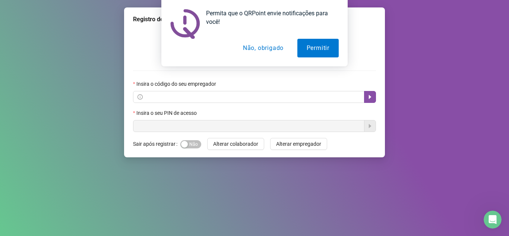 This screenshot has height=236, width=509. Describe the element at coordinates (140, 97) in the screenshot. I see `span: info-circle` at that location.